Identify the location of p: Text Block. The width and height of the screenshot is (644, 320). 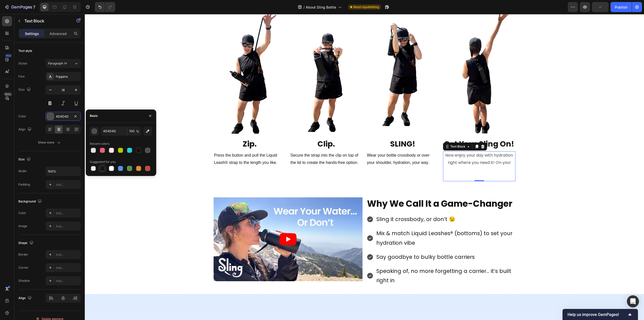
(46, 21).